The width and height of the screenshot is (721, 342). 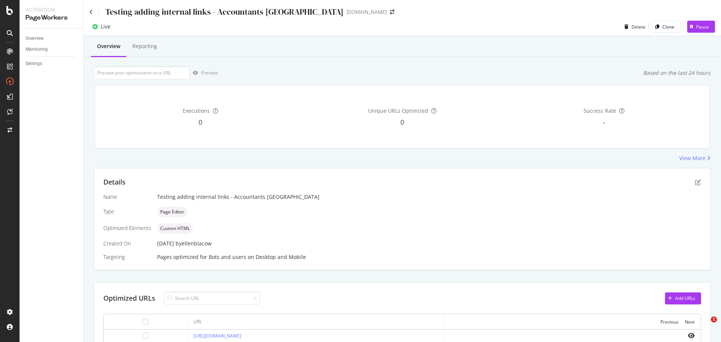 I want to click on div: Optimized Elements, so click(x=127, y=228).